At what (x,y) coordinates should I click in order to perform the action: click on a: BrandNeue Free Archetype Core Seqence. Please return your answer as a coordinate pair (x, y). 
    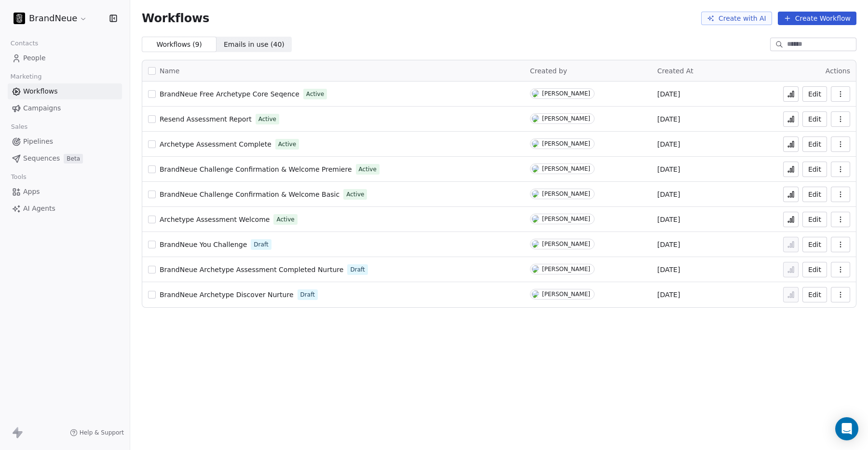
    Looking at the image, I should click on (229, 94).